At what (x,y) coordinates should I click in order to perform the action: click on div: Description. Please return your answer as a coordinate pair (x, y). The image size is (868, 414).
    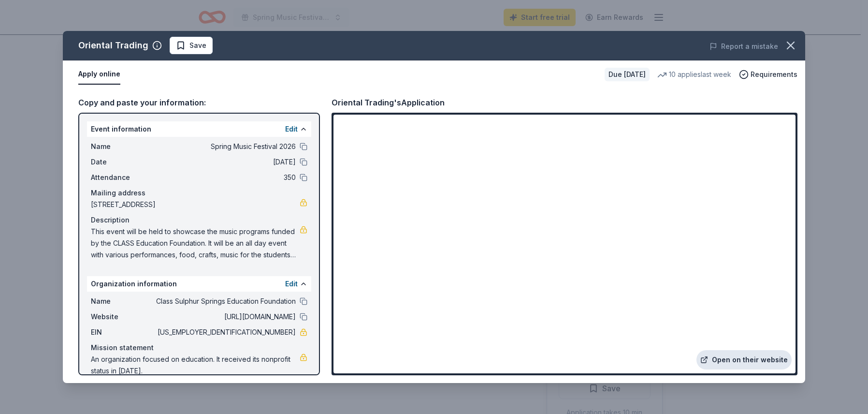
    Looking at the image, I should click on (199, 220).